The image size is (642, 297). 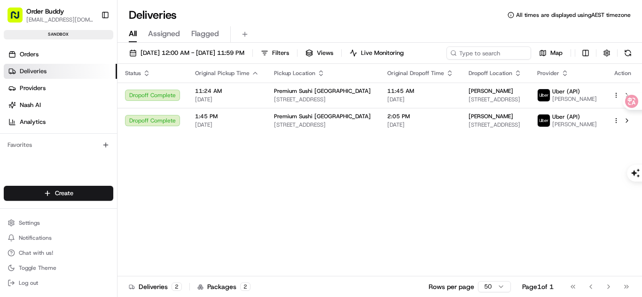 I want to click on h1: Deliveries, so click(x=153, y=15).